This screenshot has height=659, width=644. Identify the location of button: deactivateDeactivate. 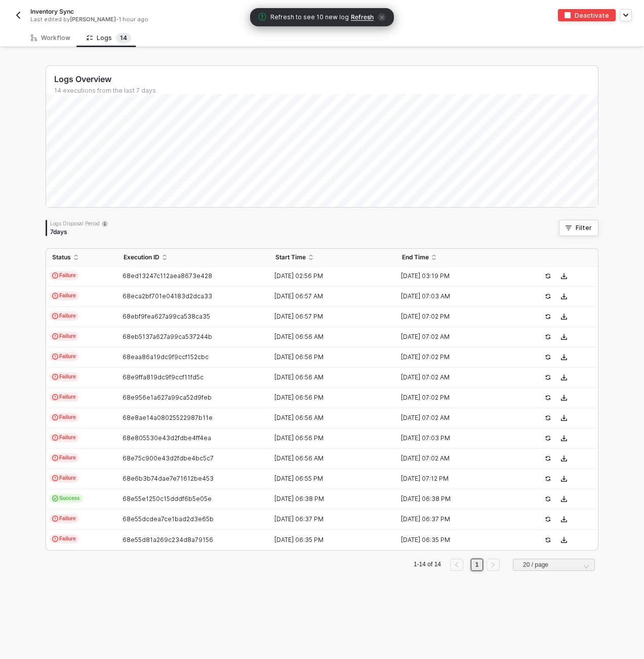
(587, 15).